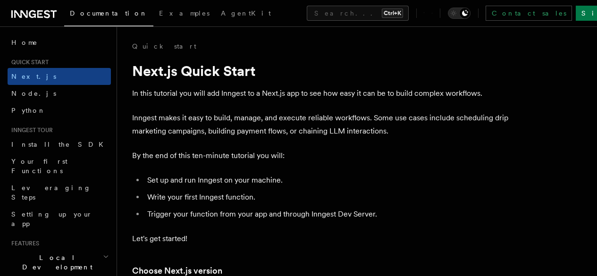  I want to click on span: AgentKit, so click(246, 13).